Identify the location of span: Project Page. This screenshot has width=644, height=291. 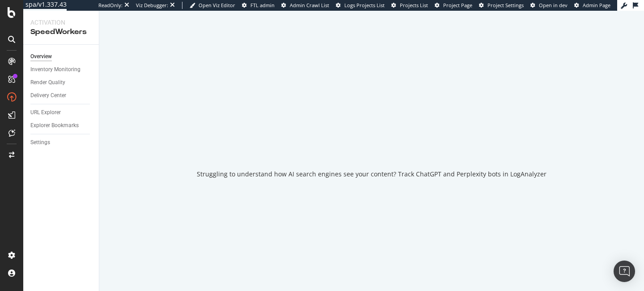
(457, 5).